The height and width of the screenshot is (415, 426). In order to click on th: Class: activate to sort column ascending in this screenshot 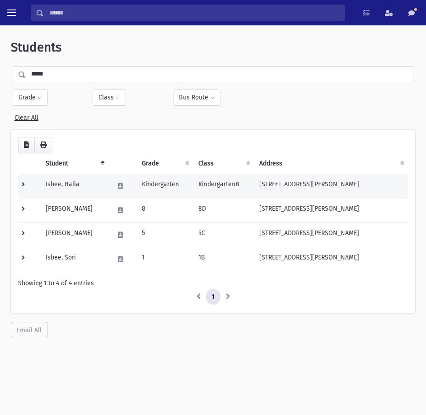, I will do `click(223, 164)`.